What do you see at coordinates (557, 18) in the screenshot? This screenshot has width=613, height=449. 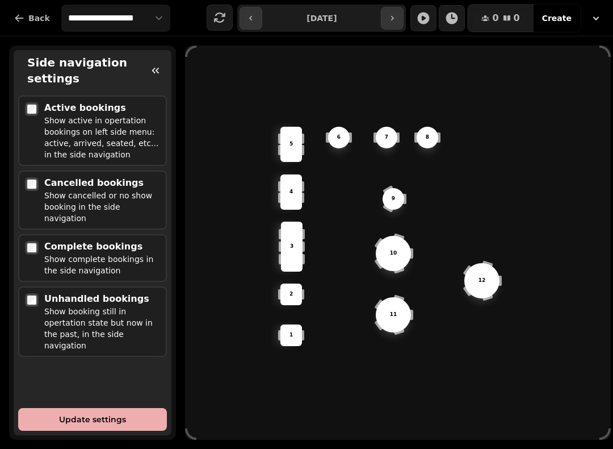 I see `button: Create` at bounding box center [557, 18].